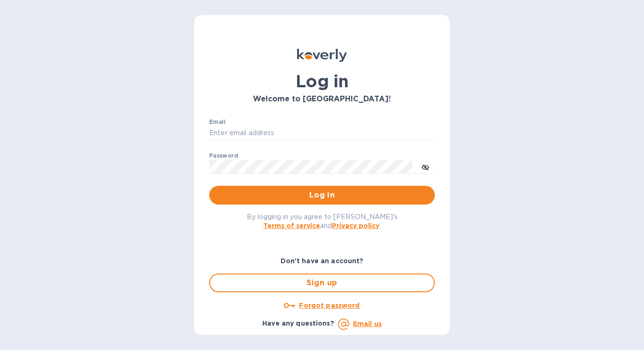 The height and width of the screenshot is (350, 644). What do you see at coordinates (322, 195) in the screenshot?
I see `span: Log in` at bounding box center [322, 195].